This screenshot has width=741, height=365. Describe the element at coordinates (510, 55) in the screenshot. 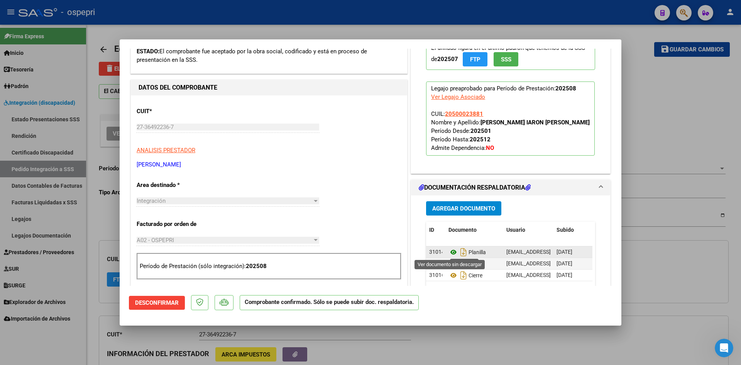

I see `p: El afiliado figura en el ultimo padrón que tenemos de la SSS de` at that location.